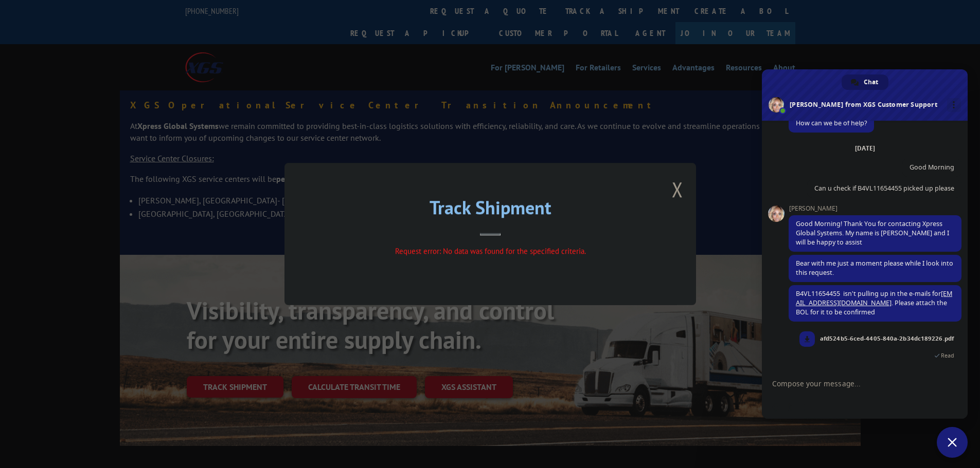  I want to click on span: Chat, so click(871, 82).